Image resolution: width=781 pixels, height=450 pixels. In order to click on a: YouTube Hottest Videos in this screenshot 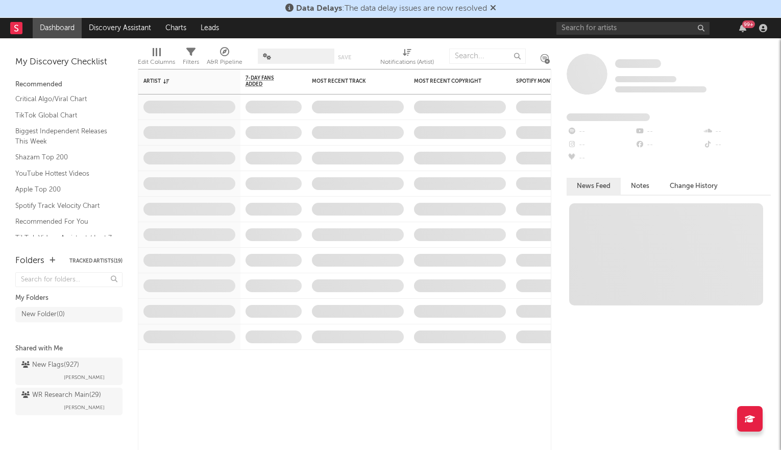, I will do `click(64, 174)`.